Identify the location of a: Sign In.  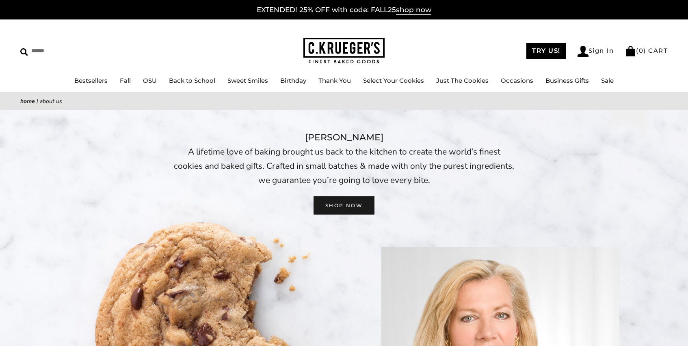
(595, 51).